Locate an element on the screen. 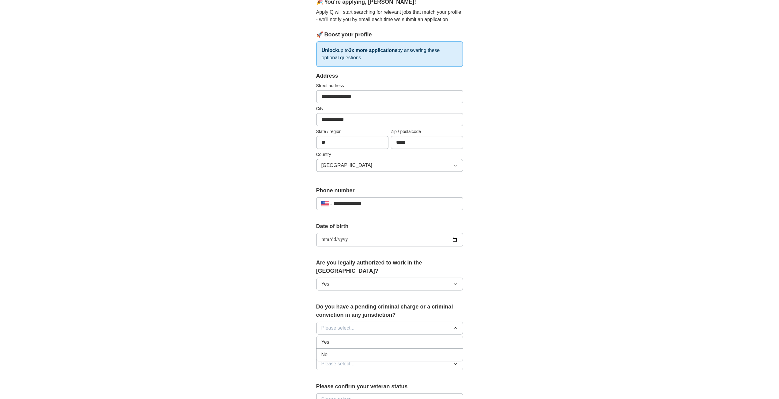 The image size is (779, 399). label: Please confirm your veteran status is located at coordinates (389, 387).